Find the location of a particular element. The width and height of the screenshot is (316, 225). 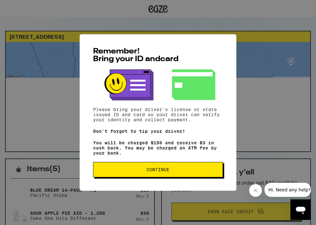

p: Don't forget to tip your driver! is located at coordinates (158, 131).